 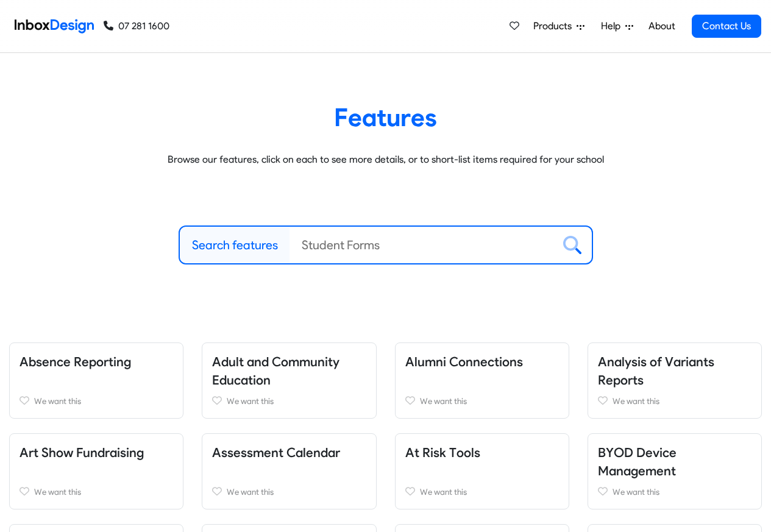 I want to click on a: Products, so click(x=559, y=26).